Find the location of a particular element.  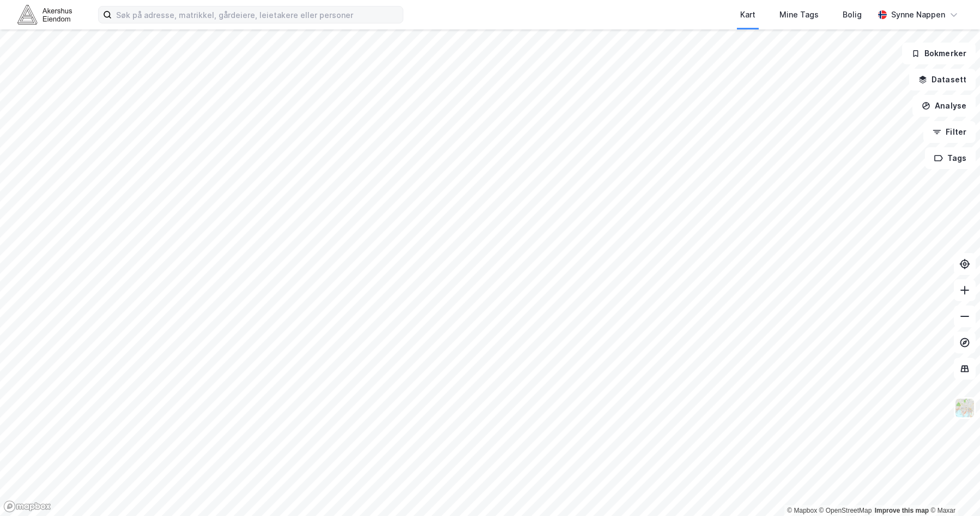

a: Mapbox is located at coordinates (802, 510).